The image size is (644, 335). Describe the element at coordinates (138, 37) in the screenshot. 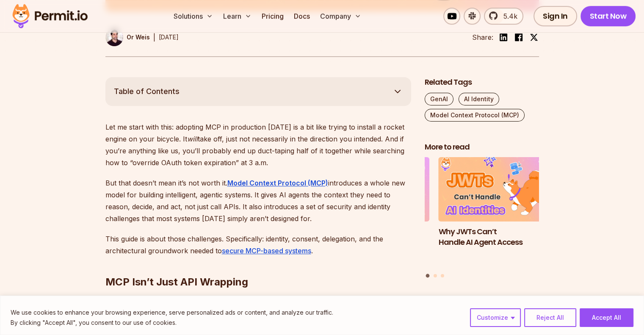

I see `p: Or Weis` at that location.